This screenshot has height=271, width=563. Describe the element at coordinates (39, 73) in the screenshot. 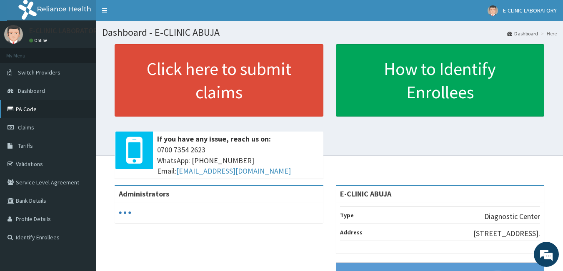

I see `span: Switch Providers` at that location.